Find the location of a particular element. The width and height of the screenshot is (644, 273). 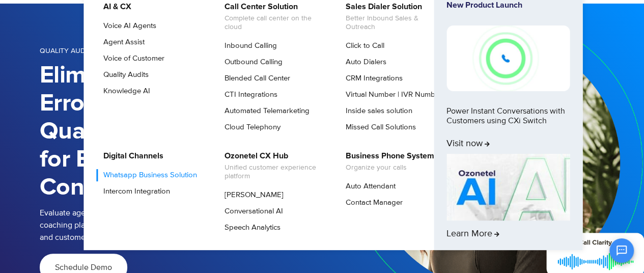

a: CRM Integrations is located at coordinates (372, 79).